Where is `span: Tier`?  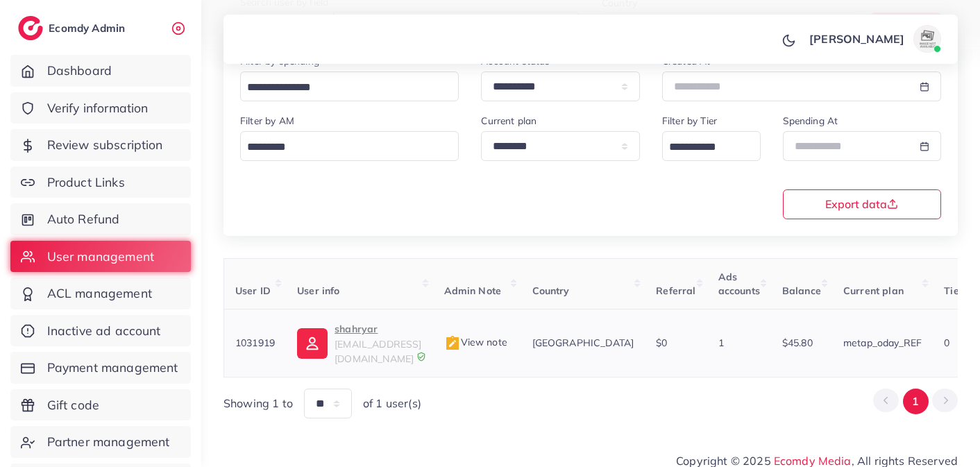 span: Tier is located at coordinates (953, 291).